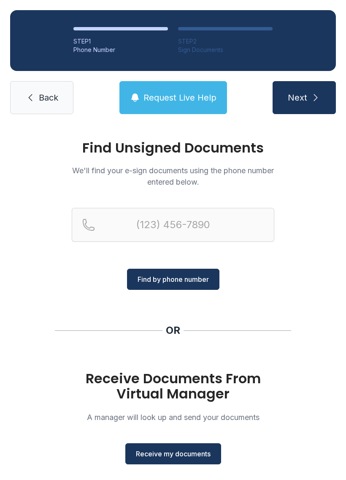  What do you see at coordinates (173, 148) in the screenshot?
I see `h1: Find Unsigned Documents` at bounding box center [173, 148].